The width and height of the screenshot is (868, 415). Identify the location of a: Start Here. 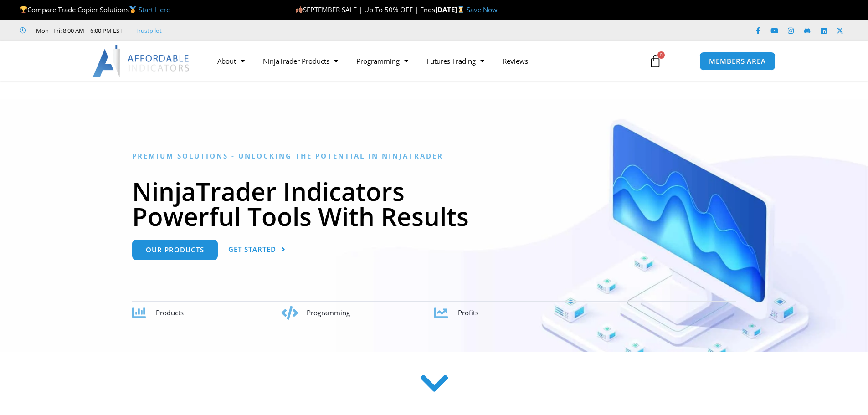
(154, 9).